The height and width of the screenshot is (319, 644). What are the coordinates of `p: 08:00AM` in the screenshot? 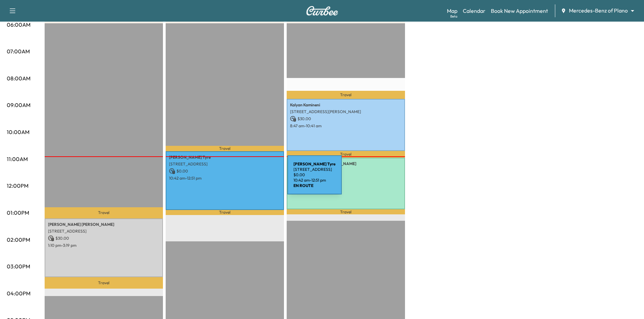 It's located at (18, 78).